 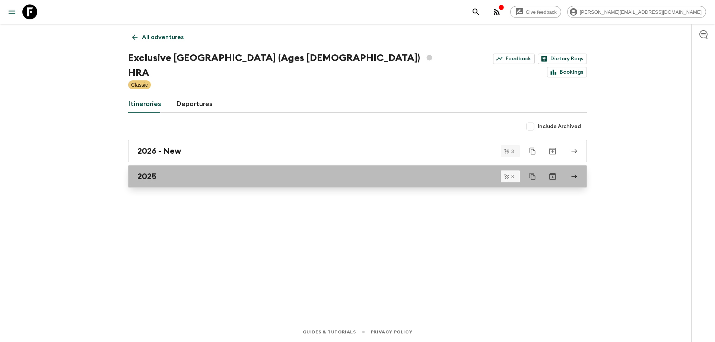 I want to click on h2: 2026 - New, so click(x=159, y=151).